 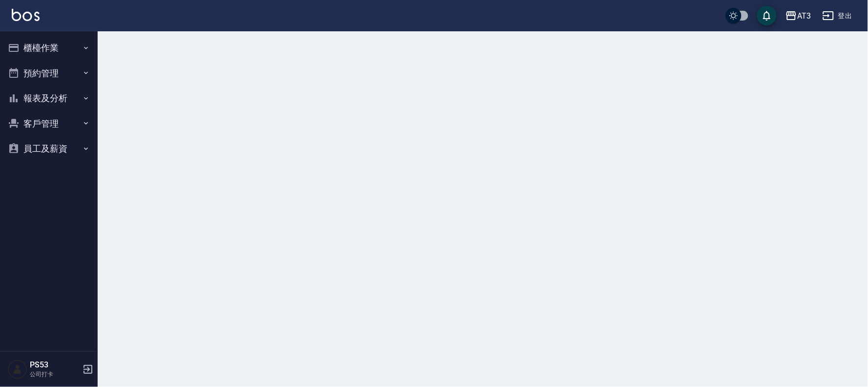 I want to click on p: 公司打卡, so click(x=55, y=373).